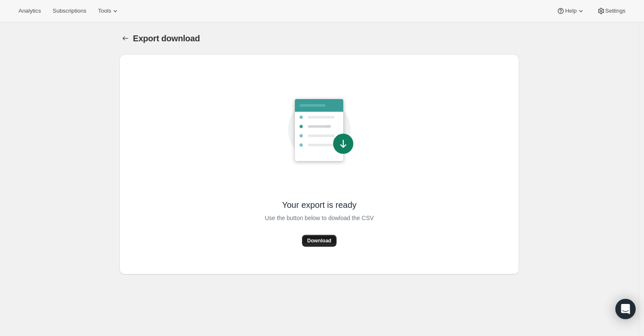  What do you see at coordinates (319, 241) in the screenshot?
I see `span: Download` at bounding box center [319, 241].